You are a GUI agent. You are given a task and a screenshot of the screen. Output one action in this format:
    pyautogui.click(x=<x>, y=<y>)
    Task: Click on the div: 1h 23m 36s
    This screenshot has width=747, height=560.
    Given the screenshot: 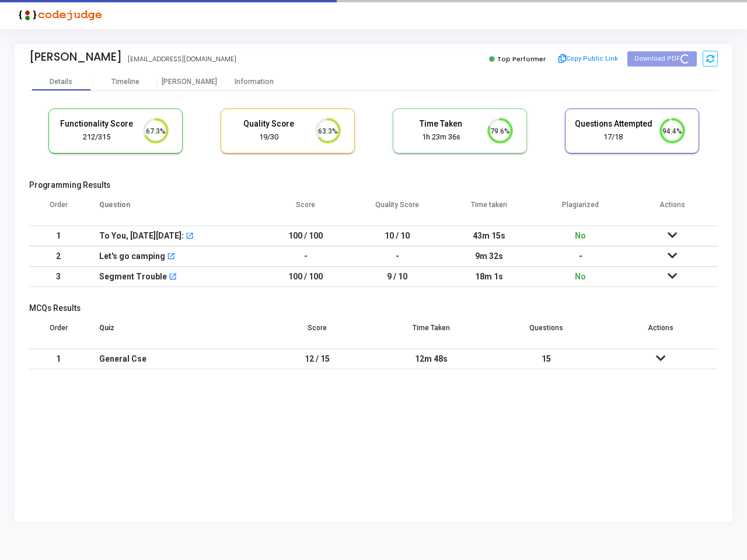 What is the action you would take?
    pyautogui.click(x=441, y=137)
    